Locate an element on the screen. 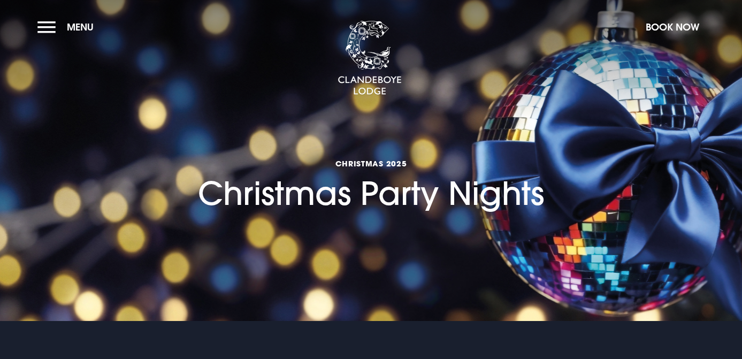 The height and width of the screenshot is (359, 742). h1: Christmas Party Nights is located at coordinates (371, 163).